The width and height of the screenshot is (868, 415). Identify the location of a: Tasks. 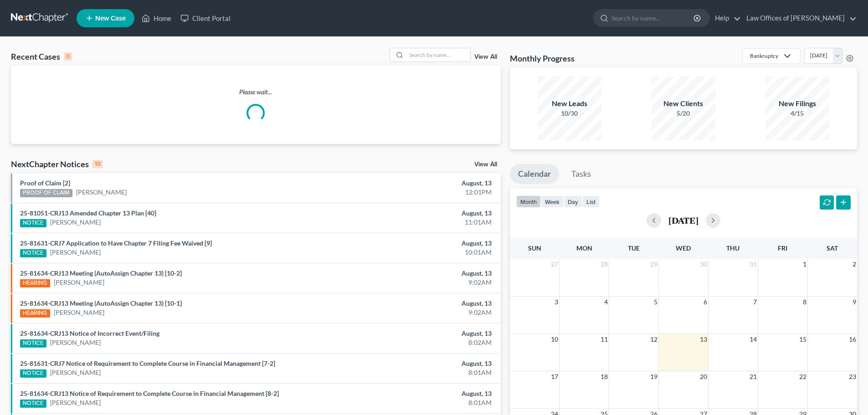
(581, 174).